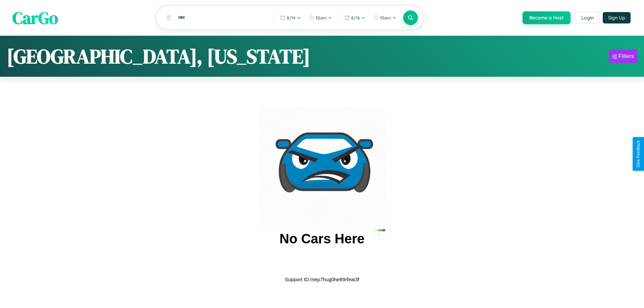  Describe the element at coordinates (638, 154) in the screenshot. I see `div: Give Feedback` at that location.